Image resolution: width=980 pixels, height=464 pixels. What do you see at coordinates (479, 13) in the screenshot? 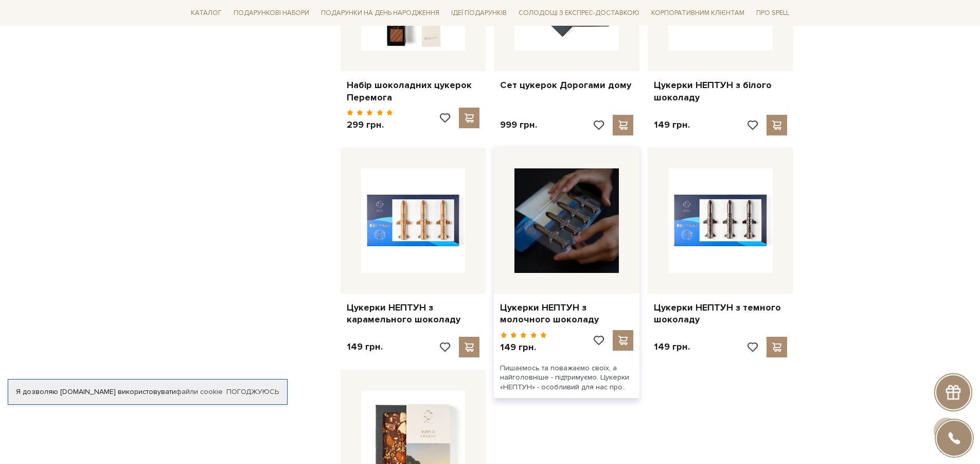
I see `span: Ідеї подарунків` at bounding box center [479, 13].